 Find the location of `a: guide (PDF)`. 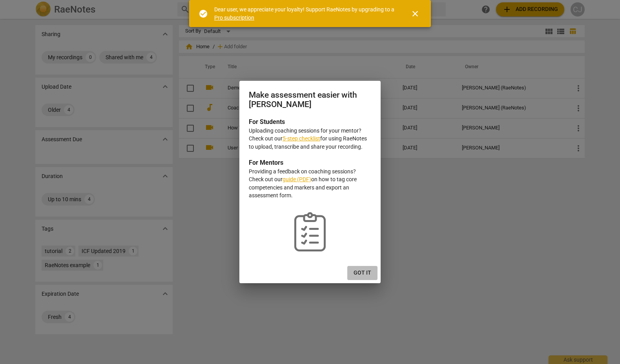

a: guide (PDF) is located at coordinates (296, 179).